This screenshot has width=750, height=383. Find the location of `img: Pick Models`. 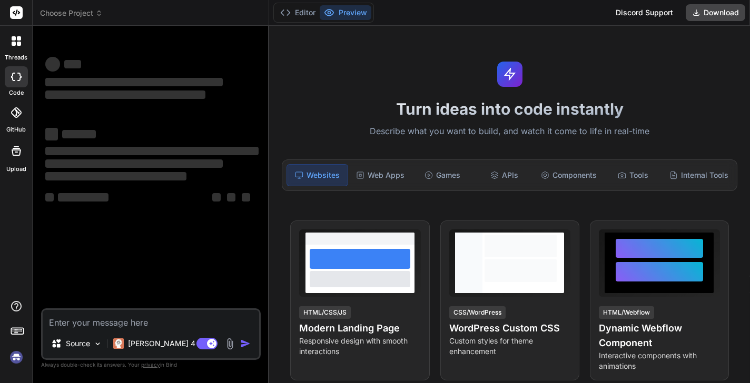

img: Pick Models is located at coordinates (97, 344).